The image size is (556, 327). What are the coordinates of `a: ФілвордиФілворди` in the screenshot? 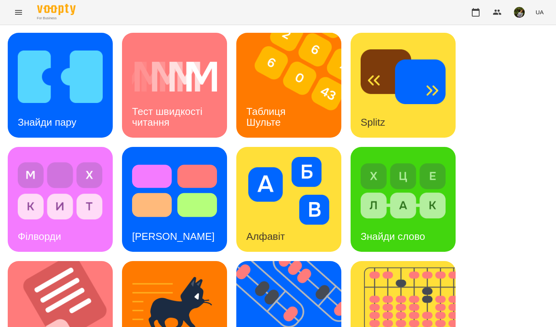 It's located at (60, 200).